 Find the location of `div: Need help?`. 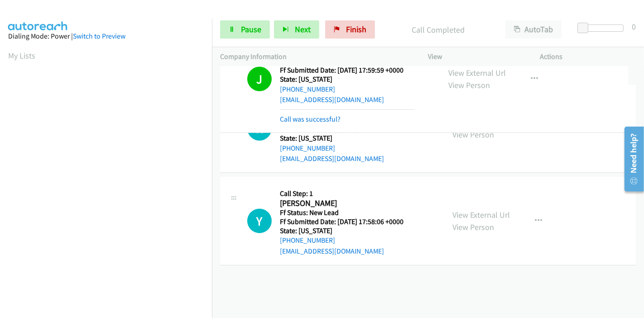

div: Need help? is located at coordinates (15, 30).